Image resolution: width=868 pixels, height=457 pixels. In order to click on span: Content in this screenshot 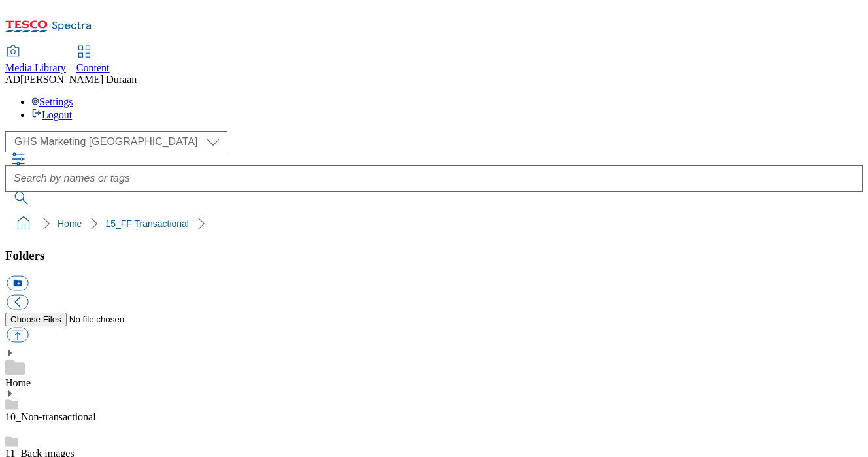, I will do `click(93, 67)`.